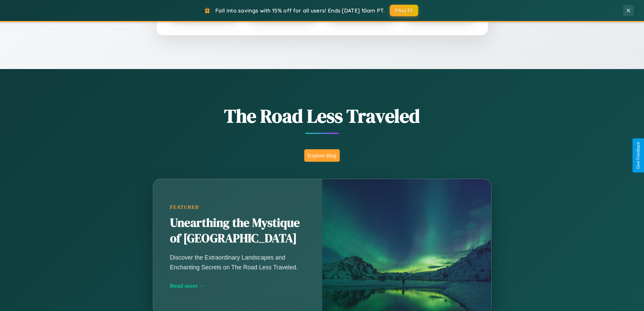  Describe the element at coordinates (237, 262) in the screenshot. I see `p: Discover the Extraordinary Landscapes and Enchanting Secrets on The Road Less Traveled.` at that location.